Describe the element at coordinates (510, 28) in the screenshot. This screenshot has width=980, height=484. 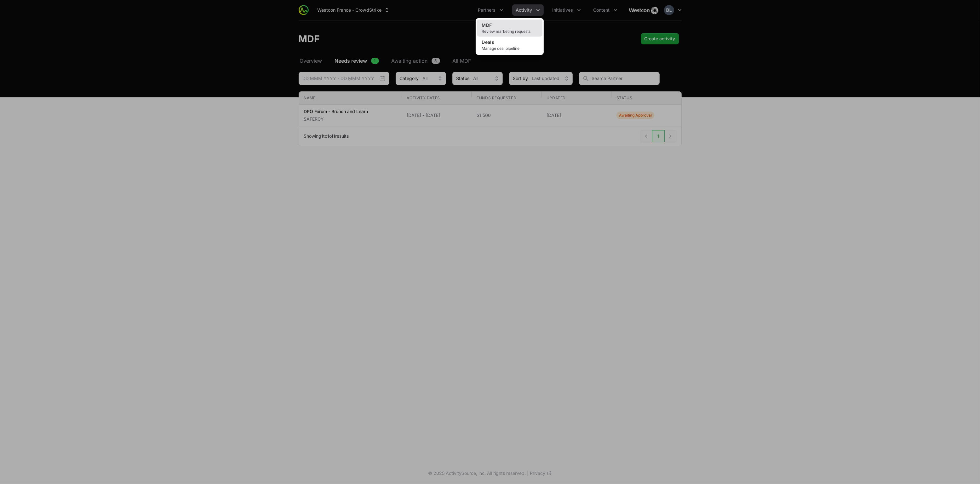
I see `a: MDFReview marketing requests` at that location.